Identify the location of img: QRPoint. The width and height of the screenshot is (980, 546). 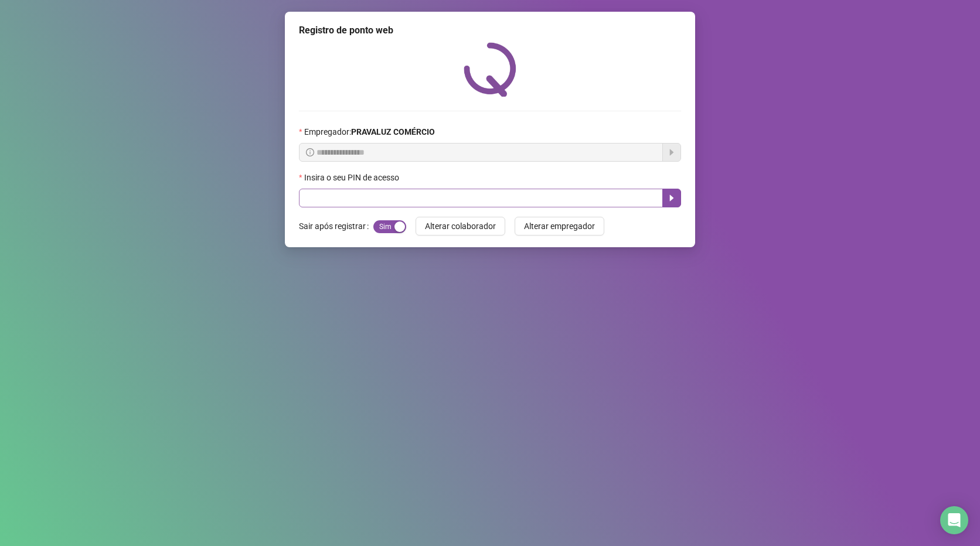
(490, 69).